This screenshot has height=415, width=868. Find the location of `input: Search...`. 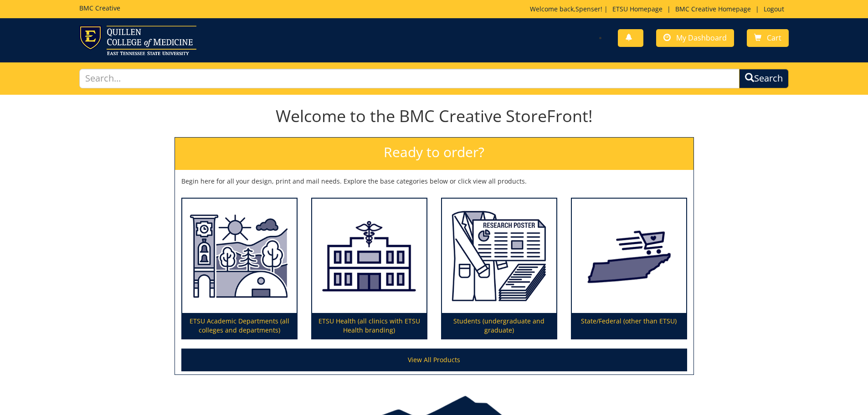

input: Search... is located at coordinates (410, 79).